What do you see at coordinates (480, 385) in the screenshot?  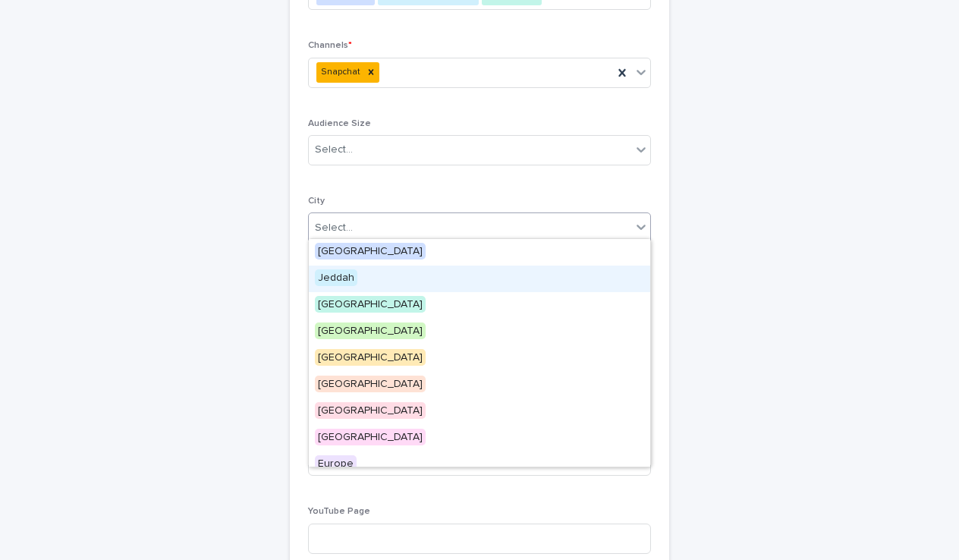 I see `div: Egypt` at bounding box center [480, 385].